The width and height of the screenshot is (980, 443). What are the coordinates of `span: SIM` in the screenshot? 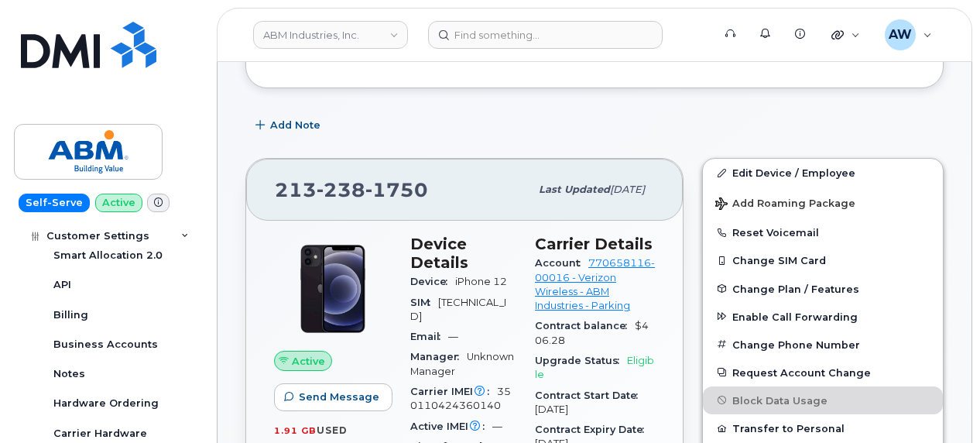 It's located at (424, 302).